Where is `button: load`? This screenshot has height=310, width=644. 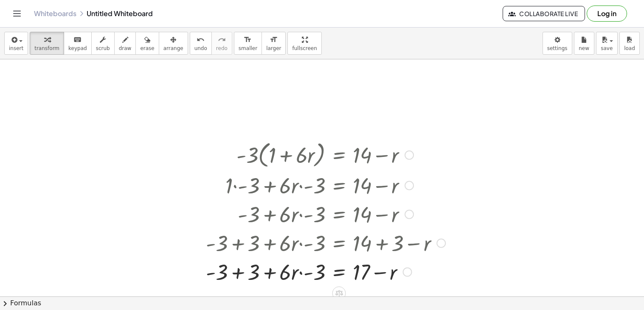
button: load is located at coordinates (629, 43).